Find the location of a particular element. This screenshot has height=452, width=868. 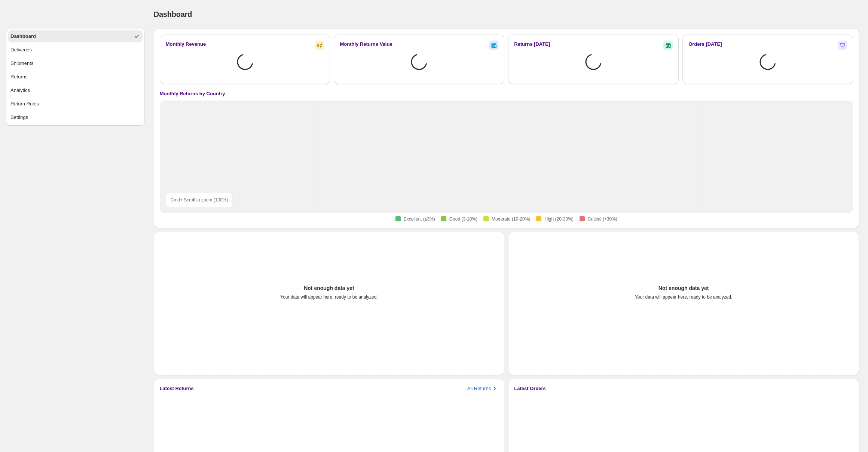

h2: Monthly Revenue is located at coordinates (186, 44).